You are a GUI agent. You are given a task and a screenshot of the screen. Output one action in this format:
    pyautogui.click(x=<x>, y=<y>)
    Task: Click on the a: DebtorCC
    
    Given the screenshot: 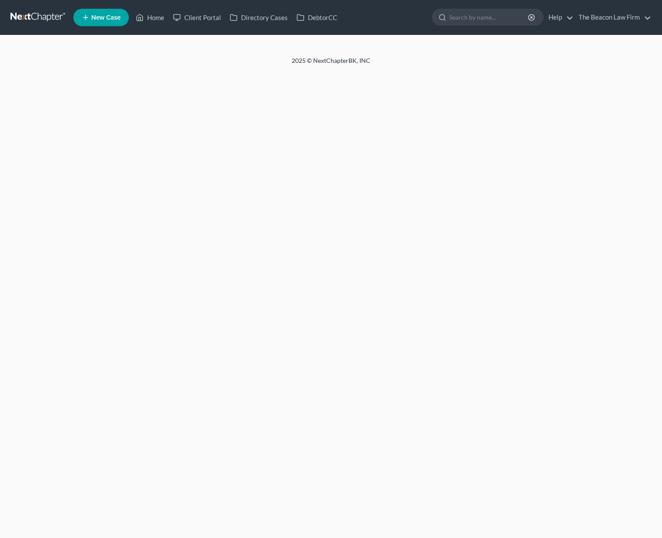 What is the action you would take?
    pyautogui.click(x=316, y=17)
    